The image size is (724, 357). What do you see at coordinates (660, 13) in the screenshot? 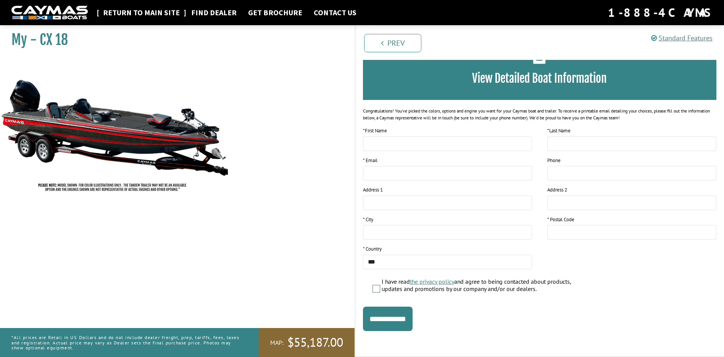
I see `div: 1-888-4CAYMAS` at bounding box center [660, 13].